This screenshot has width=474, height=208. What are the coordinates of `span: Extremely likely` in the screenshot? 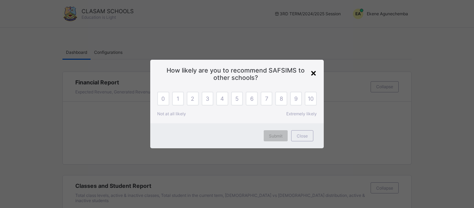 It's located at (301, 113).